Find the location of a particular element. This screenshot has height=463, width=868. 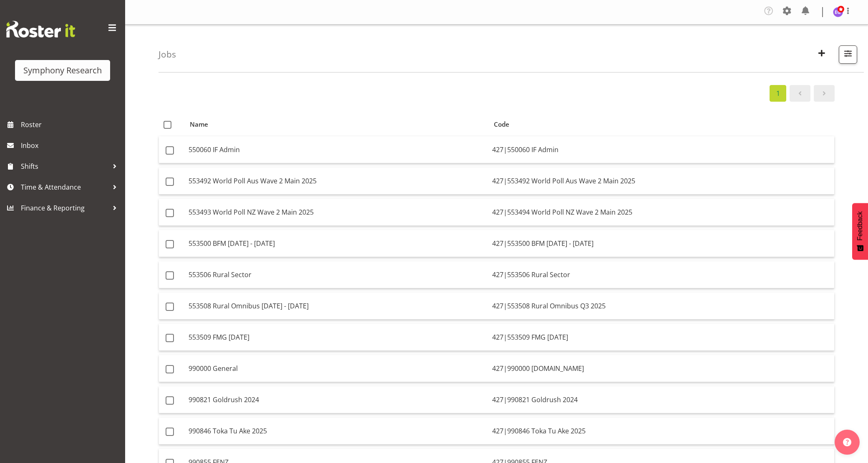

td: 427|553508 Rural Omnibus Q3 2025 is located at coordinates (661, 306).